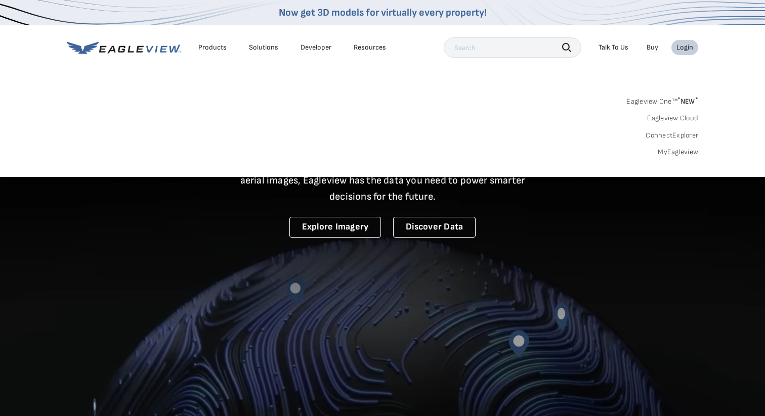 This screenshot has width=765, height=416. What do you see at coordinates (434, 227) in the screenshot?
I see `a: Discover Data` at bounding box center [434, 227].